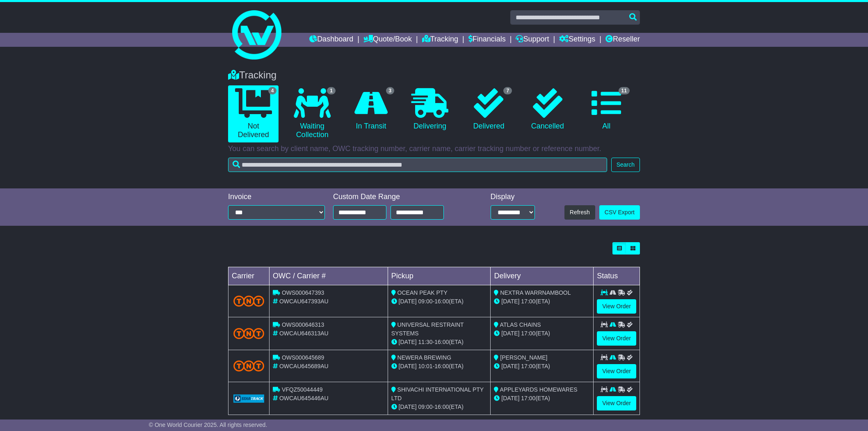 Image resolution: width=868 pixels, height=431 pixels. What do you see at coordinates (489, 110) in the screenshot?
I see `a: 7 Delivered` at bounding box center [489, 110].